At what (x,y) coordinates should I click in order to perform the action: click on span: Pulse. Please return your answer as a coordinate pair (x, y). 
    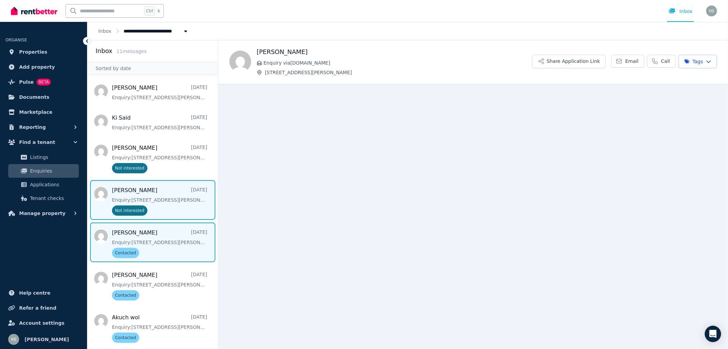
    Looking at the image, I should click on (26, 82).